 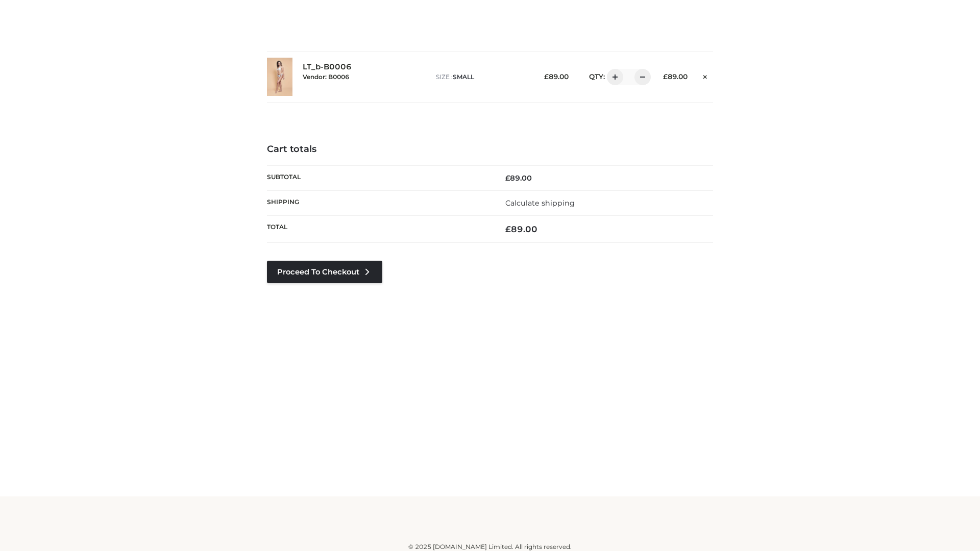 I want to click on th: Shipping, so click(x=378, y=203).